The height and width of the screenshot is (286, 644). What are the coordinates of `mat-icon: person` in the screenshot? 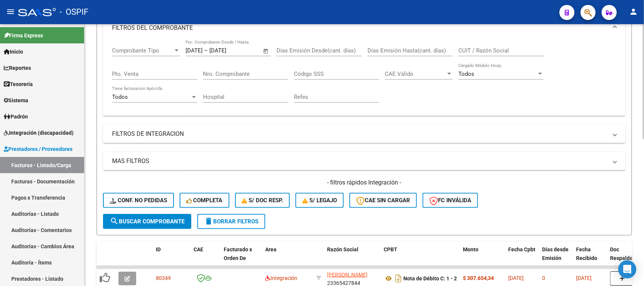 It's located at (634, 12).